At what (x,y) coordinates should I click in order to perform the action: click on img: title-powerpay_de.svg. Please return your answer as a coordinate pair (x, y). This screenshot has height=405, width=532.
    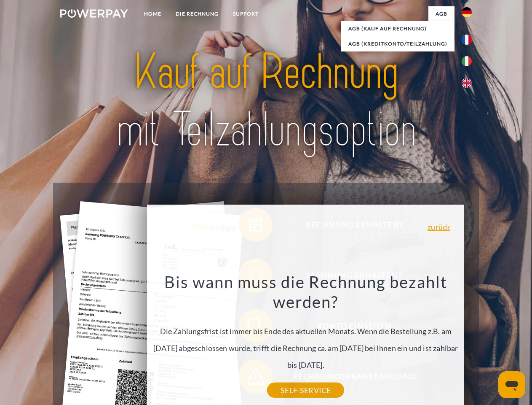
    Looking at the image, I should click on (266, 101).